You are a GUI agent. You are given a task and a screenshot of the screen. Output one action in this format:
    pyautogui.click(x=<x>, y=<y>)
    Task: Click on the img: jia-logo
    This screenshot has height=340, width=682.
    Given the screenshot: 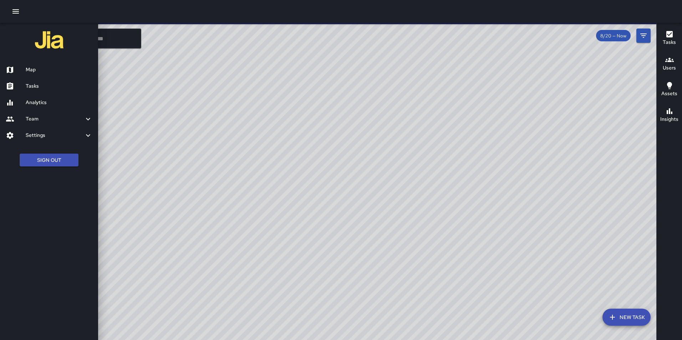 What is the action you would take?
    pyautogui.click(x=49, y=40)
    